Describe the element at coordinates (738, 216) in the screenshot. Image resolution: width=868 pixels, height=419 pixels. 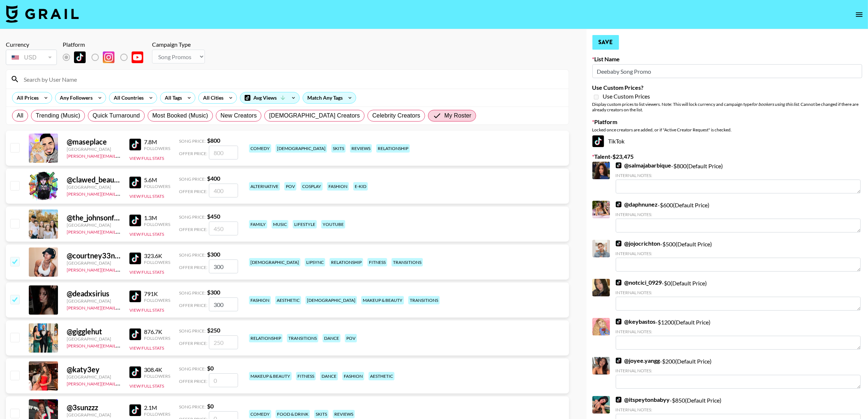
I see `div: - $ 600 (Default Price)` at that location.